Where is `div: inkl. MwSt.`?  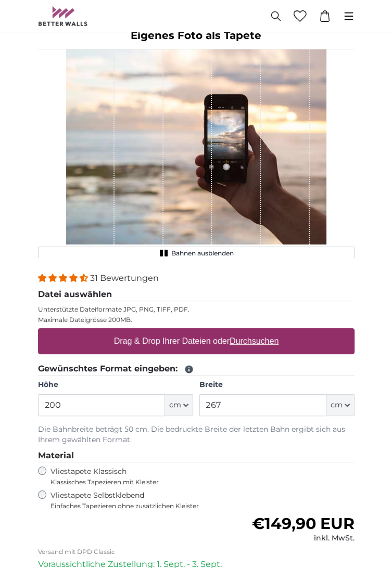 div: inkl. MwSt. is located at coordinates (303, 539).